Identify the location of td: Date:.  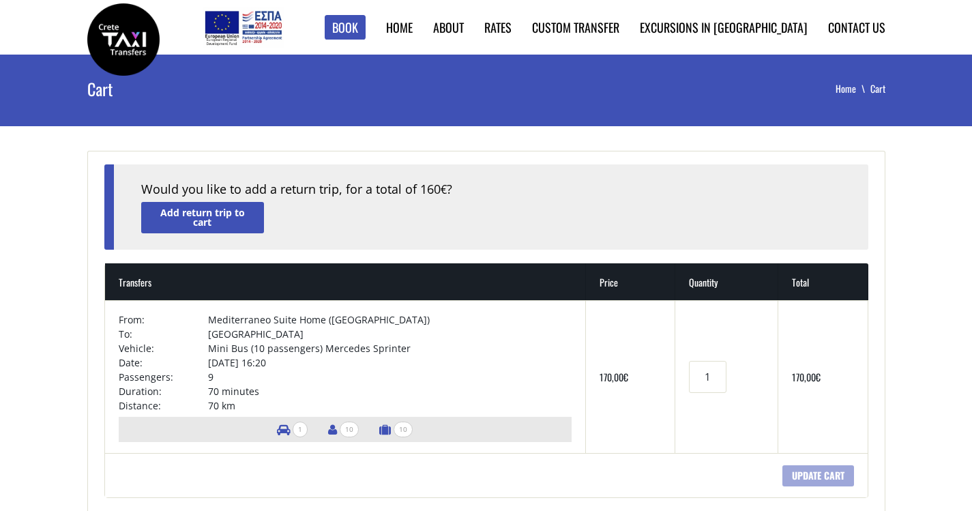
(163, 362).